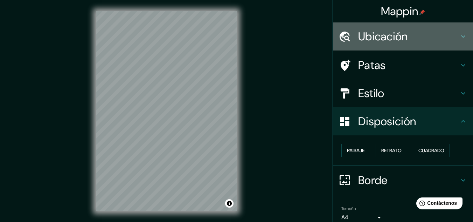 The width and height of the screenshot is (473, 222). I want to click on div: Estilo, so click(403, 93).